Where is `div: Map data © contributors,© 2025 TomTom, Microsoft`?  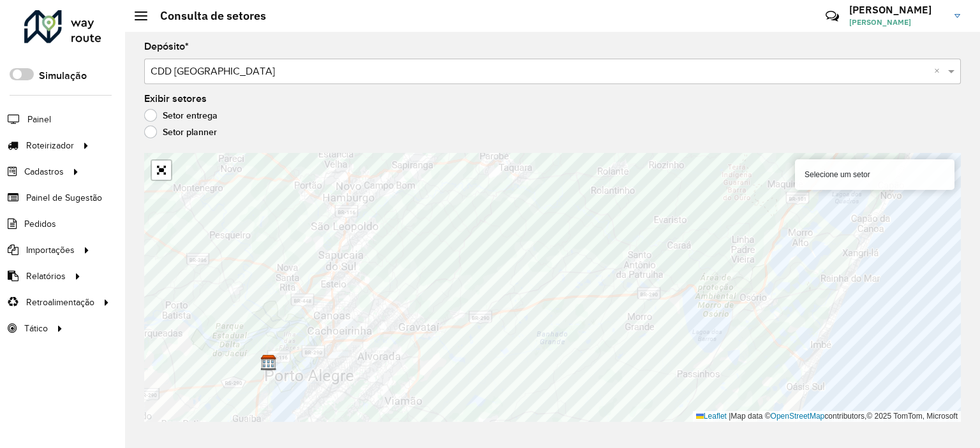
div: Map data © contributors,© 2025 TomTom, Microsoft is located at coordinates (827, 416).